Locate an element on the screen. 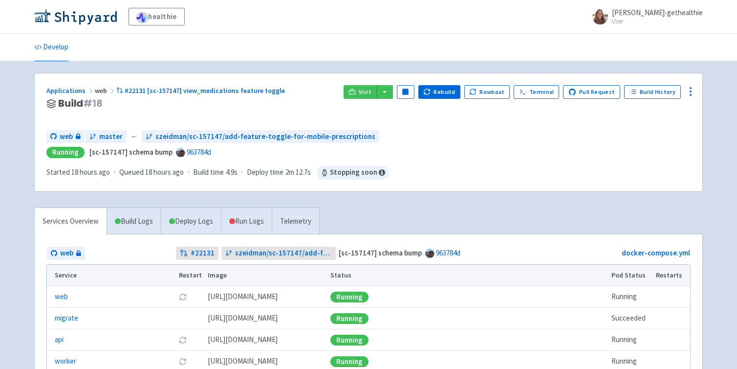 The height and width of the screenshot is (369, 737). a: #22131 is located at coordinates (197, 253).